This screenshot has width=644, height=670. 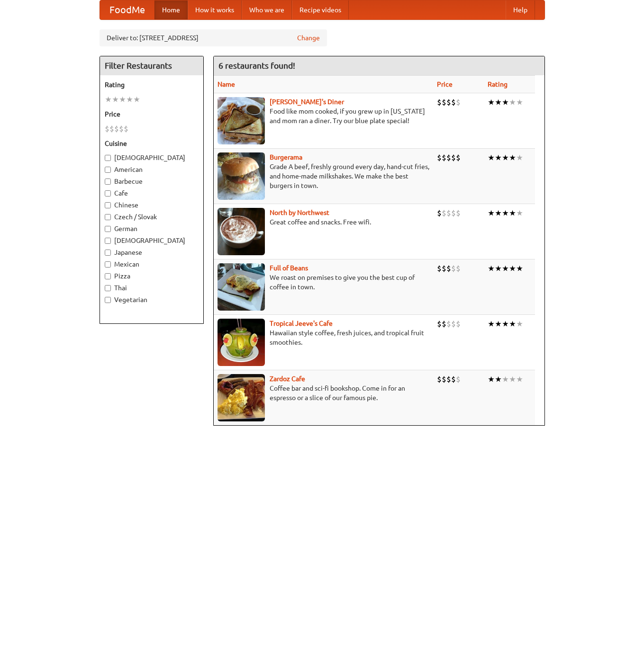 I want to click on input: Barbecue, so click(x=108, y=182).